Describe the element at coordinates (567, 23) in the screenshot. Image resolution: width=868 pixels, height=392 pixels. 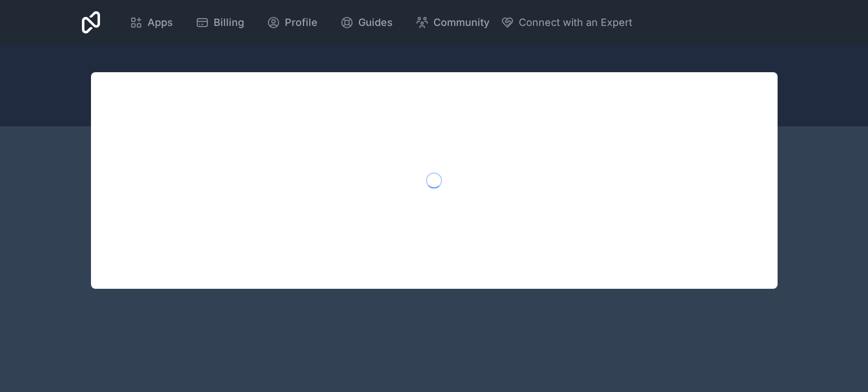
I see `button: Connect with an Expert` at that location.